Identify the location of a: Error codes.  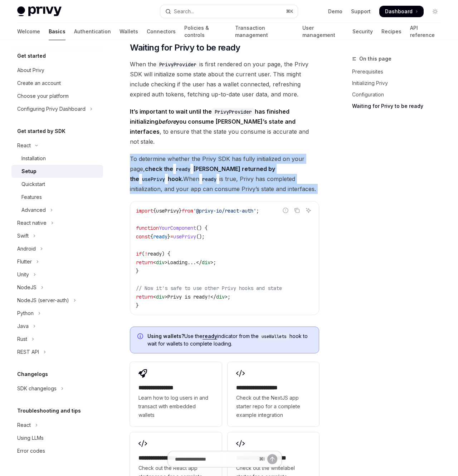
(58, 451).